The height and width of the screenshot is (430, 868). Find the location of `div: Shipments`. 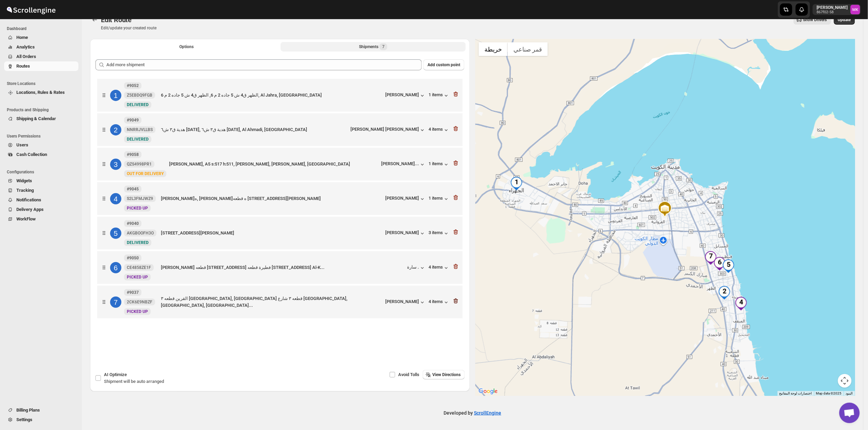

div: Shipments is located at coordinates (373, 47).